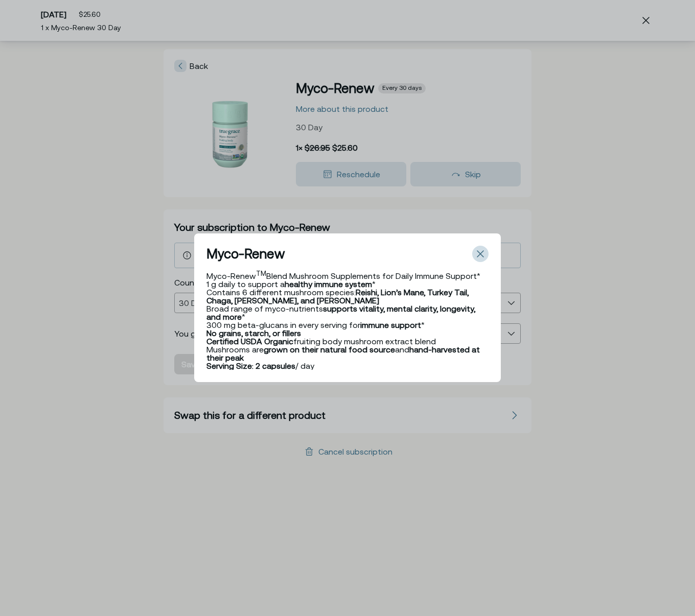 The image size is (695, 616). Describe the element at coordinates (253, 334) in the screenshot. I see `strong: No grains, starch, or fillers` at that location.